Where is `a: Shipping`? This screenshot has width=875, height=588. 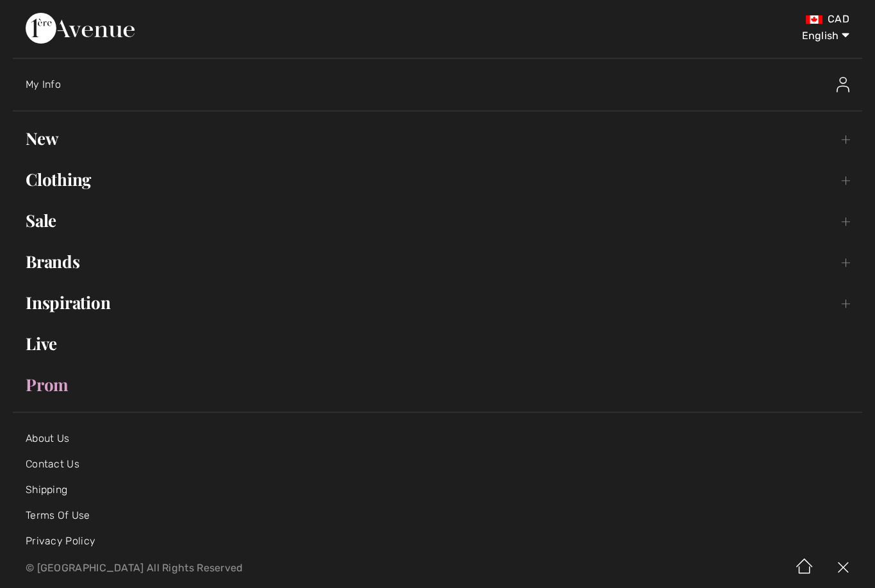
a: Shipping is located at coordinates (46, 489).